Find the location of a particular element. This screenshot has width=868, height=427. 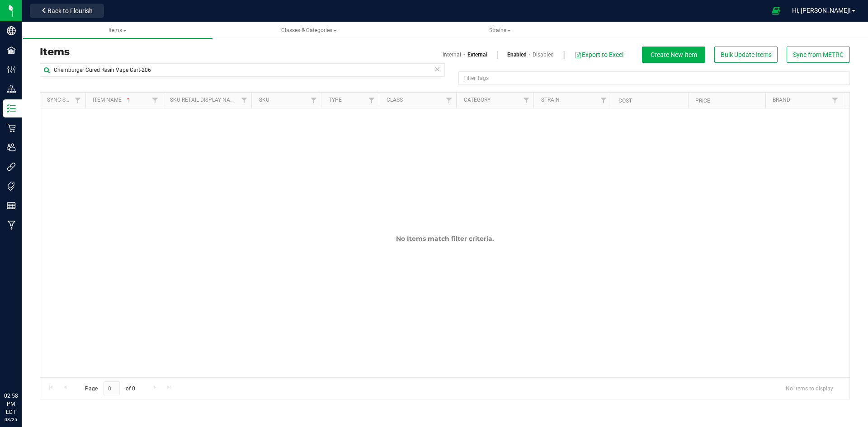

button: Create New Item is located at coordinates (674, 55).